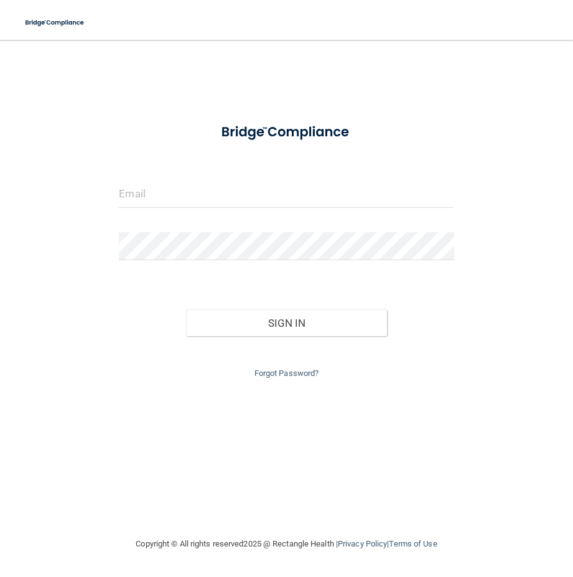  Describe the element at coordinates (362, 543) in the screenshot. I see `a: Privacy Policy` at that location.